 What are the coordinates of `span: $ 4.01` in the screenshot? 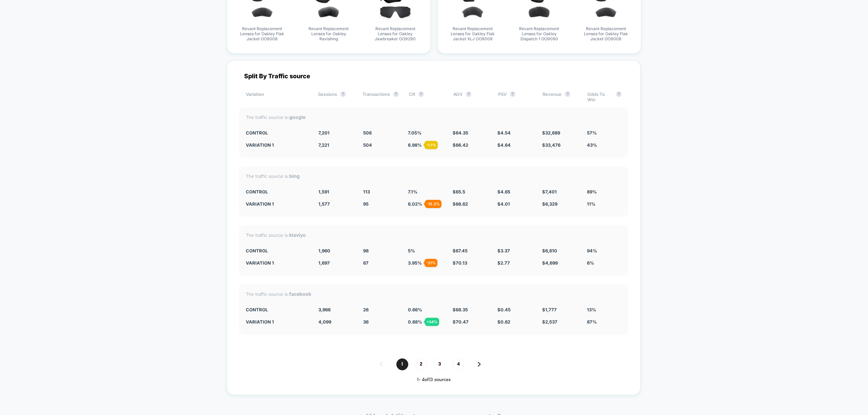 It's located at (504, 204).